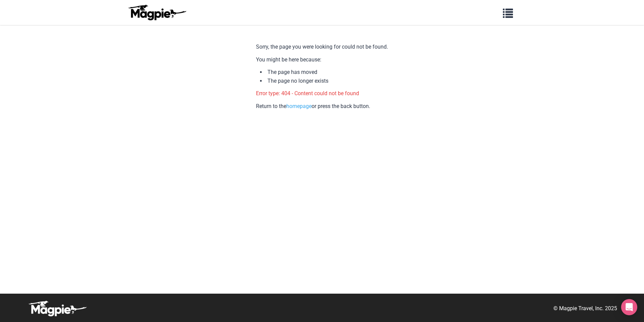 The image size is (644, 322). What do you see at coordinates (629, 307) in the screenshot?
I see `div: Open Intercom Messenger` at bounding box center [629, 307].